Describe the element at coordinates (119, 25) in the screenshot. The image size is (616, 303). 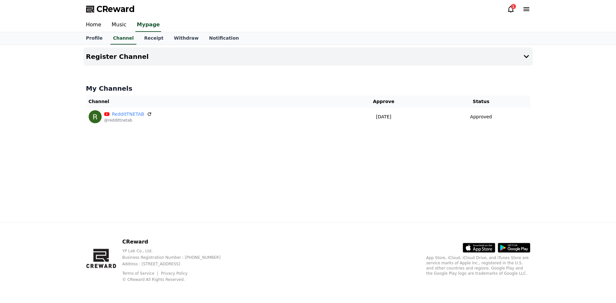
I see `a: Music` at that location.